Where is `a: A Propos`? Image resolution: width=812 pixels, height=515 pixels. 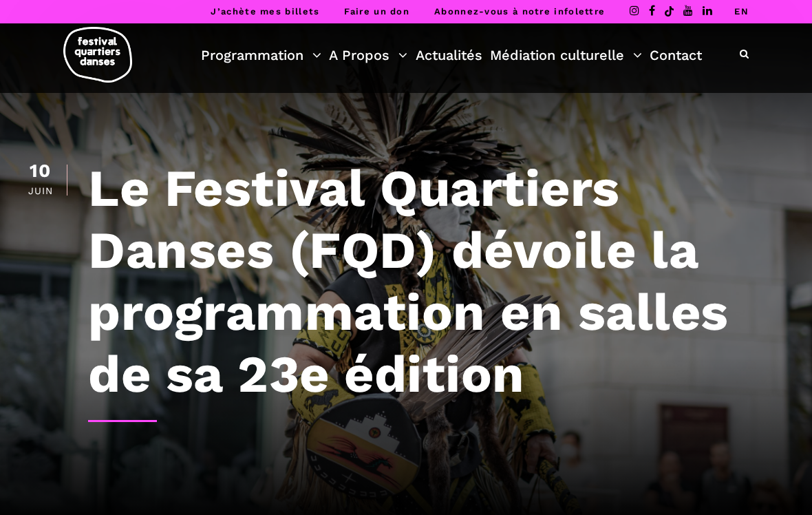 a: A Propos is located at coordinates (369, 55).